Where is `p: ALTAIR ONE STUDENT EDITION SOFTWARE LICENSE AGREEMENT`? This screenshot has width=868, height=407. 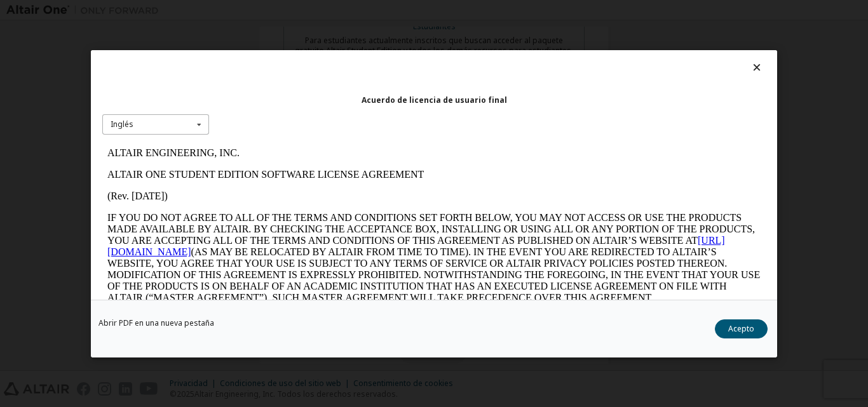 p: ALTAIR ONE STUDENT EDITION SOFTWARE LICENSE AGREEMENT is located at coordinates (332, 32).